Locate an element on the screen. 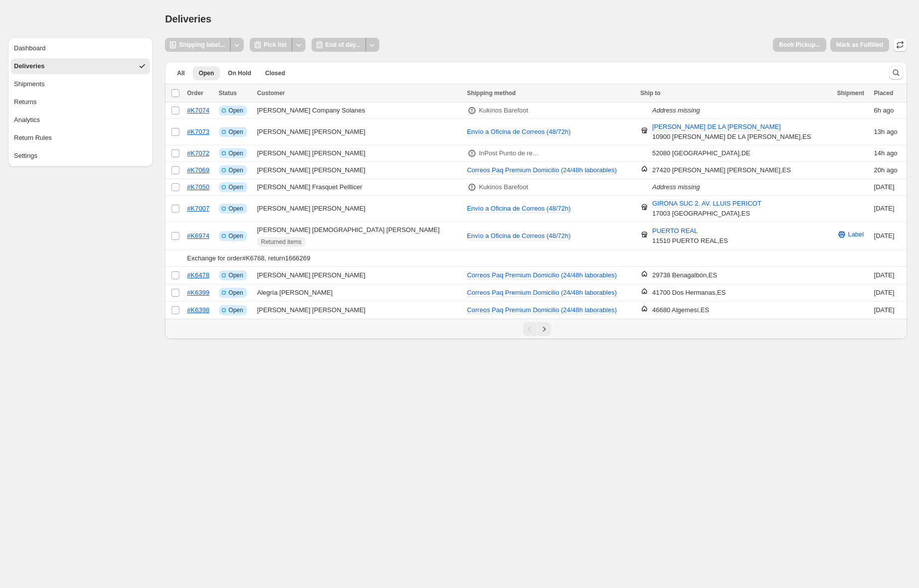 This screenshot has height=588, width=919. time: Wednesday, September 10, 2025 at 7:52:55 PM is located at coordinates (879, 153).